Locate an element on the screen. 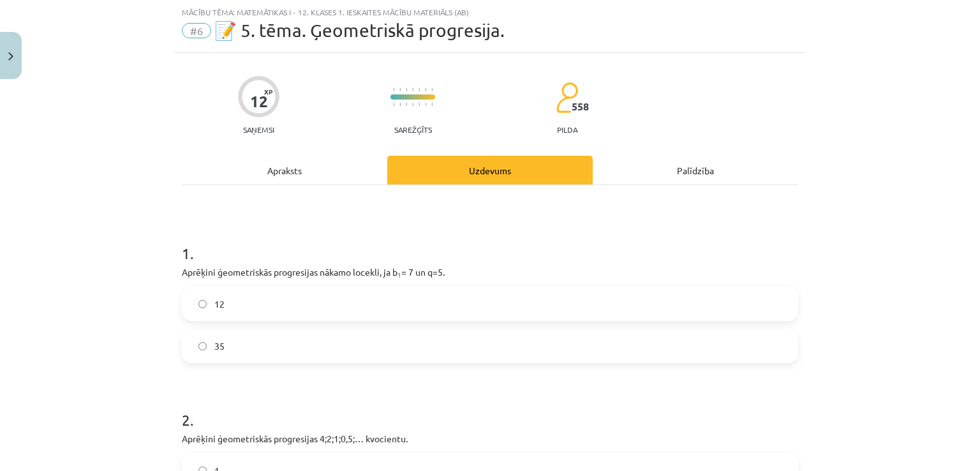 This screenshot has width=980, height=471. span: 📝 5. tēma. Ģeometriskā progresija. is located at coordinates (359, 30).